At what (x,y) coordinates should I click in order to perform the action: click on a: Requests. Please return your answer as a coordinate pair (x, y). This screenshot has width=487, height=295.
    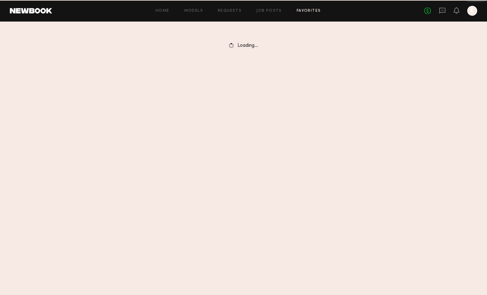
    Looking at the image, I should click on (229, 11).